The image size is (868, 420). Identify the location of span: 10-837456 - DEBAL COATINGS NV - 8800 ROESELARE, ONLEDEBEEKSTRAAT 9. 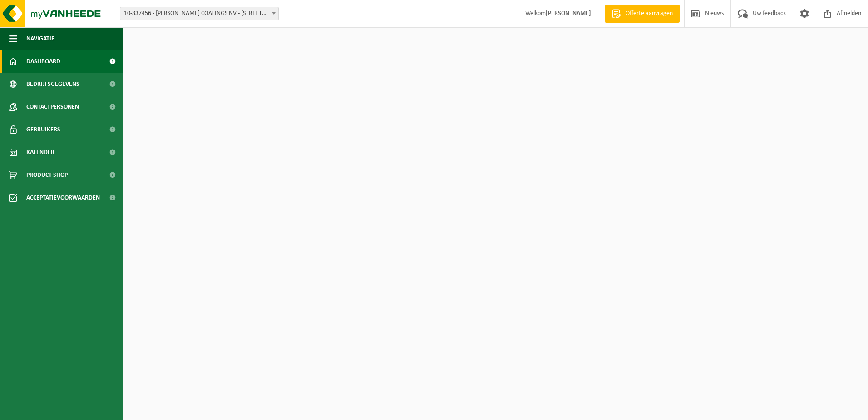
(199, 14).